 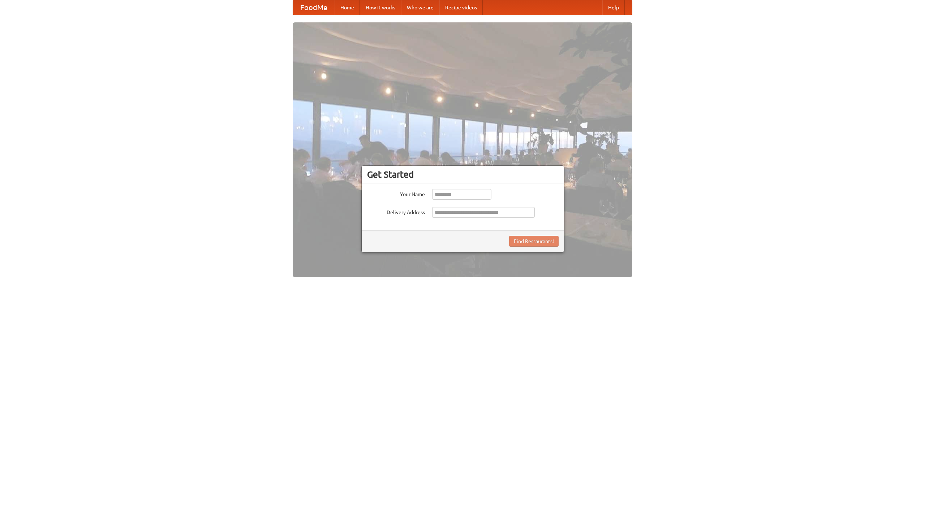 What do you see at coordinates (396, 211) in the screenshot?
I see `label: Delivery Address` at bounding box center [396, 211].